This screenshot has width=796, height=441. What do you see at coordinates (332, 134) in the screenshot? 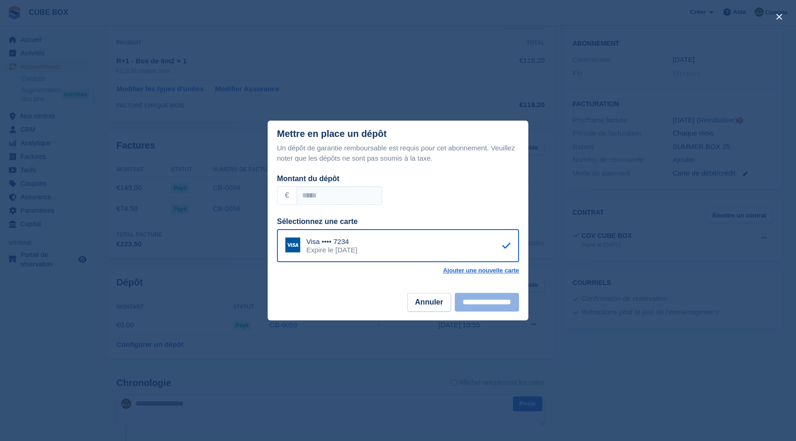
I see `div: Mettre en place un dépôt` at bounding box center [332, 134].